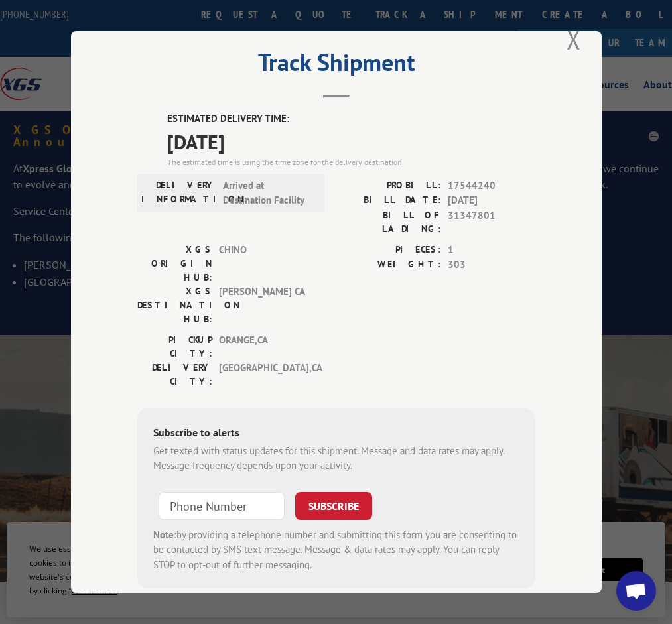 The width and height of the screenshot is (672, 624). What do you see at coordinates (175, 346) in the screenshot?
I see `label: PICKUP CITY:` at bounding box center [175, 346].